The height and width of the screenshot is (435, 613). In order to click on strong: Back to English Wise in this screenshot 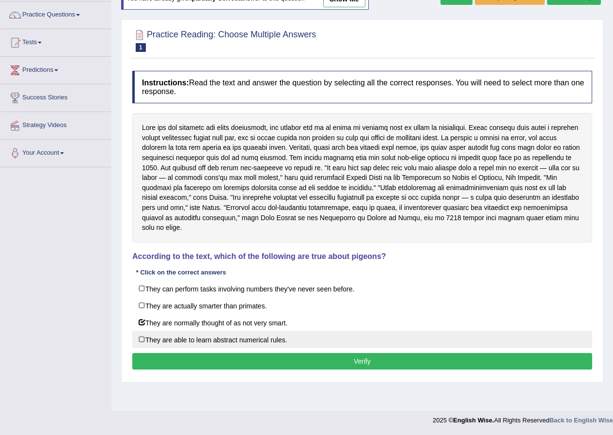, I will do `click(581, 420)`.